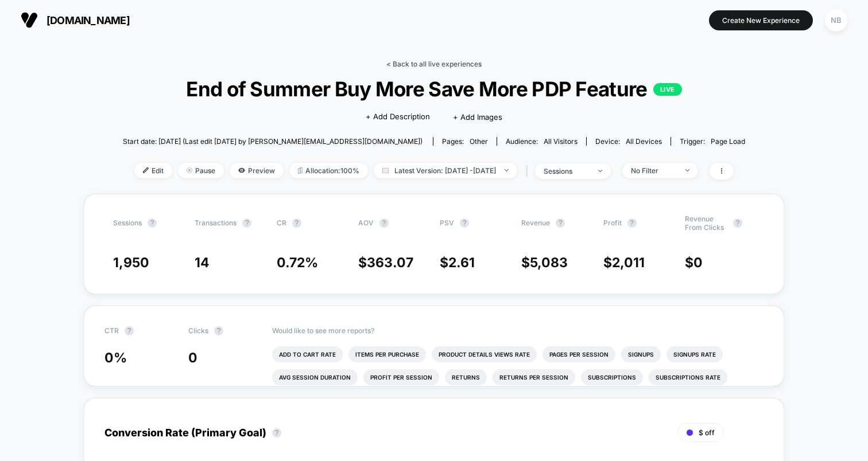 The height and width of the screenshot is (461, 868). I want to click on li: Subscriptions Rate, so click(688, 377).